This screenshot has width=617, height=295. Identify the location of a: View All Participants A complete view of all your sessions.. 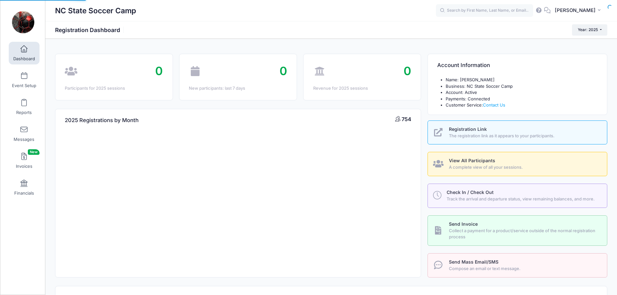
(517, 164).